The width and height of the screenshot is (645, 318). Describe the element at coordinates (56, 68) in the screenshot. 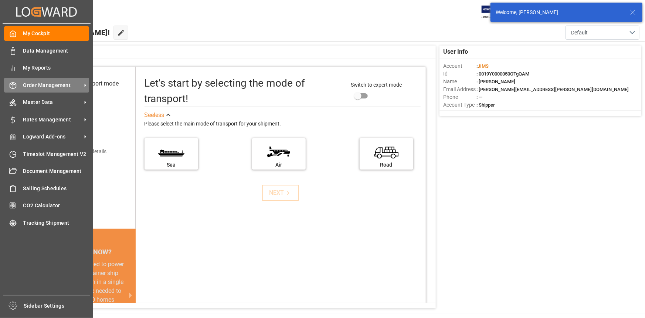

I see `span: My Reports` at that location.